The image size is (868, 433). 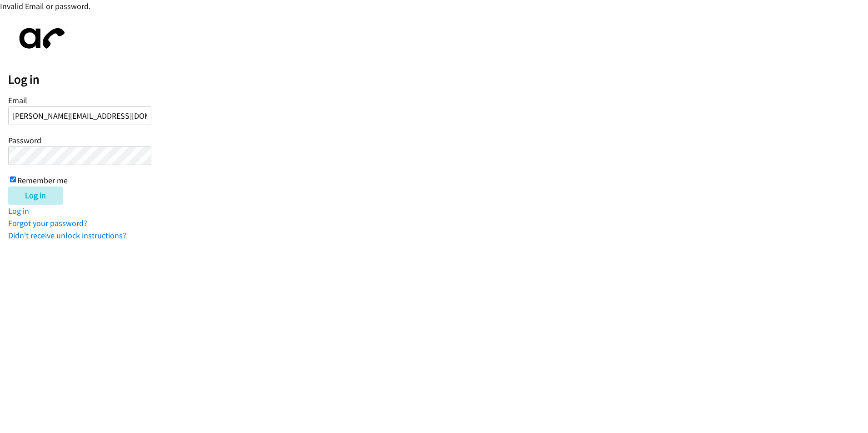 I want to click on a: Forgot your password?, so click(x=48, y=223).